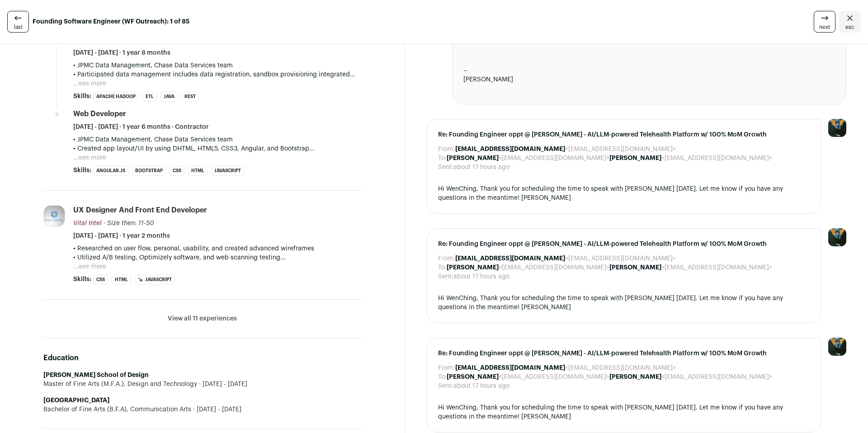 This screenshot has width=868, height=433. What do you see at coordinates (825, 22) in the screenshot?
I see `a: next` at bounding box center [825, 22].